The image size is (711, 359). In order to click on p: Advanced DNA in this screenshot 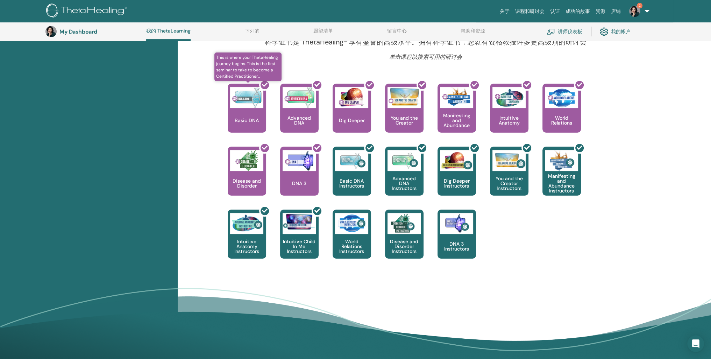, I will do `click(299, 120)`.